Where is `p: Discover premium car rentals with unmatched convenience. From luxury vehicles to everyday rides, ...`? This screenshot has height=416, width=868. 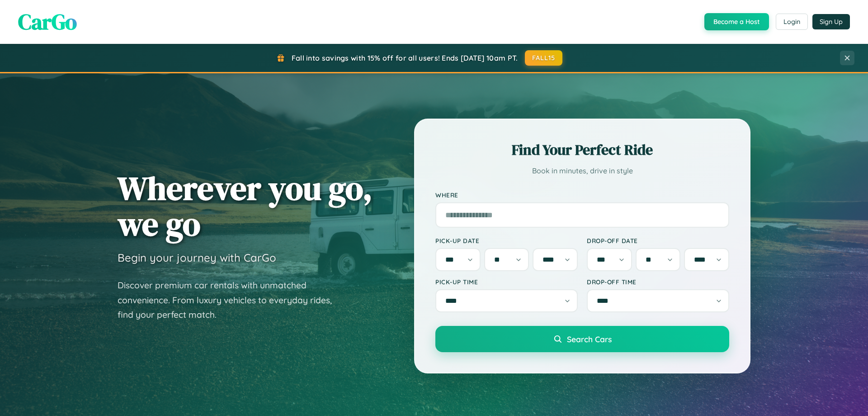 p: Discover premium car rentals with unmatched convenience. From luxury vehicles to everyday rides, ... is located at coordinates (230, 300).